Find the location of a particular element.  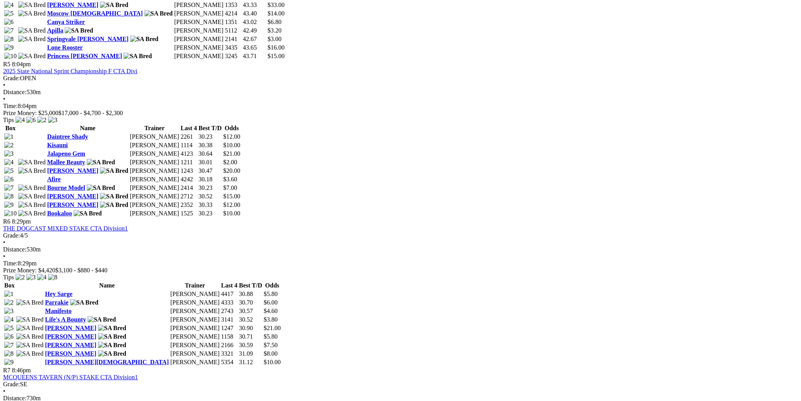

td: 31.12 is located at coordinates (251, 362).